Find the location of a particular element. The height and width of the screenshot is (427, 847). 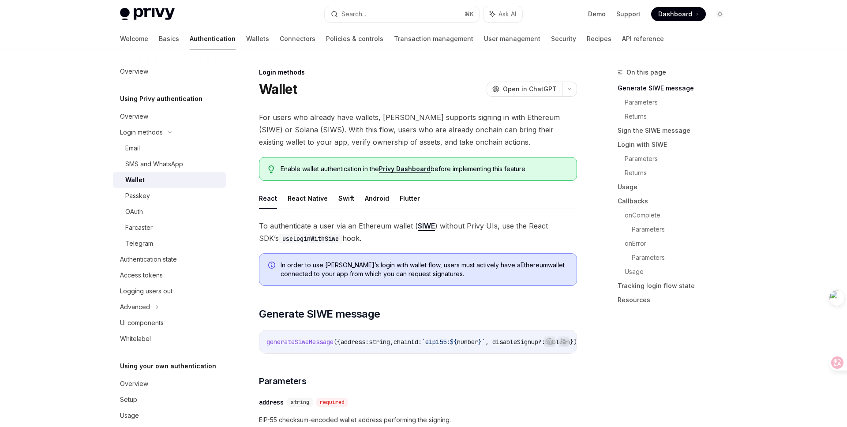

svg: Info is located at coordinates (273, 266).